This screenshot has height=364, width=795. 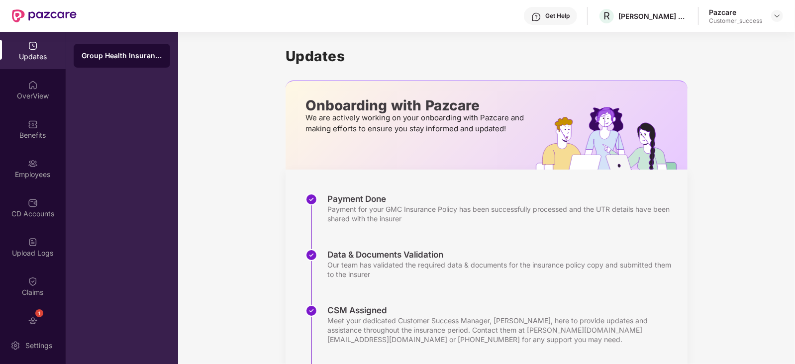 I want to click on img: svg+xml;base64,PHN2ZyBpZD0iSGVscC0zMngzMiIgeG1sbnM9Imh0dHA6Ly93d3cudzMub3JnLzIwMDAvc3ZnIiB3aWR0aD..., so click(x=536, y=17).